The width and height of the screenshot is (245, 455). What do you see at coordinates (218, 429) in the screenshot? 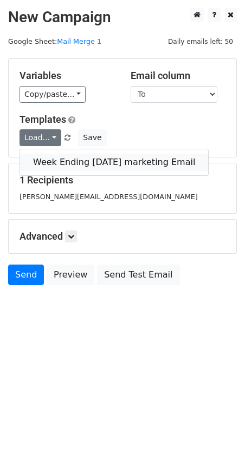
I see `div: Chat Widget` at bounding box center [218, 429].